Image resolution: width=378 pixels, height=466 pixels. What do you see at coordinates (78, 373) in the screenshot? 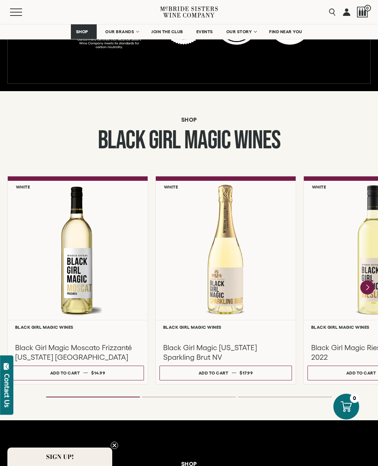
I see `button: Add to cart $14.99` at bounding box center [78, 373].